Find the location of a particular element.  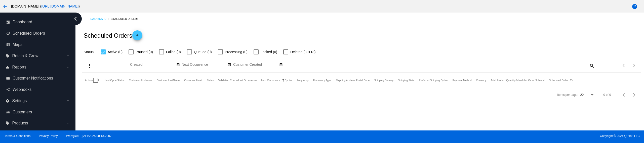

button: Change sorting for Status is located at coordinates (210, 80).